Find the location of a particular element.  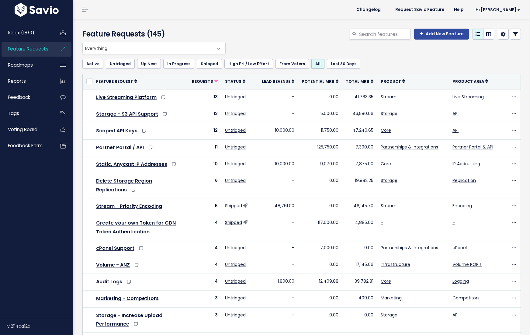

td: 12,409.88 is located at coordinates (320, 282).